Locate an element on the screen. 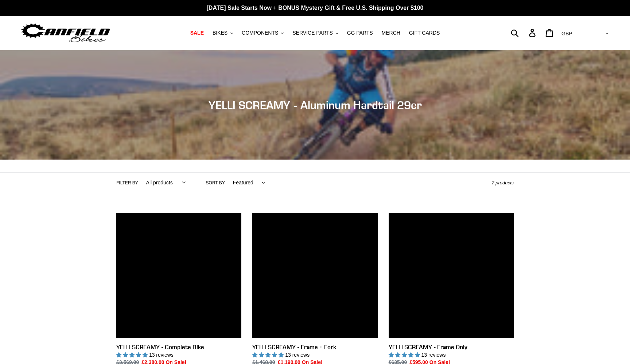 This screenshot has width=630, height=364. span: BIKES is located at coordinates (220, 32).